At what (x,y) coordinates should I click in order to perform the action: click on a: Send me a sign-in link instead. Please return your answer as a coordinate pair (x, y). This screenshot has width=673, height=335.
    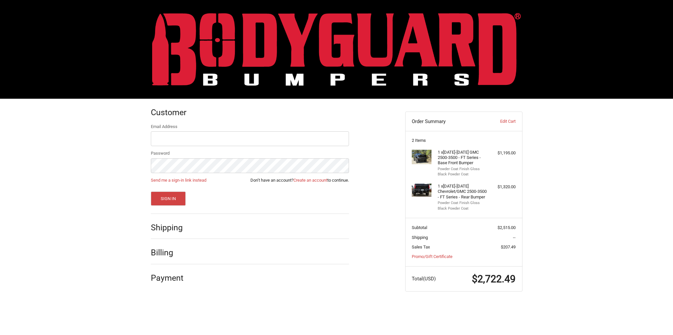
    Looking at the image, I should click on (179, 180).